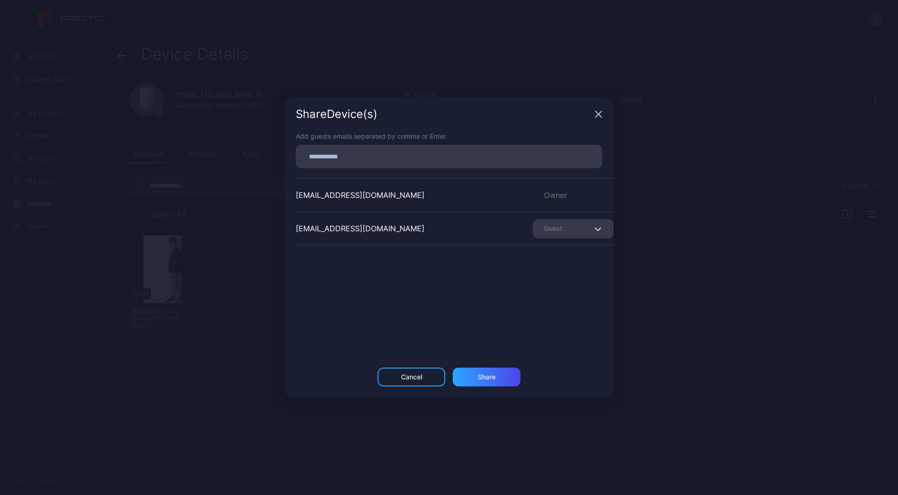  What do you see at coordinates (573, 228) in the screenshot?
I see `div: Guest` at bounding box center [573, 228].